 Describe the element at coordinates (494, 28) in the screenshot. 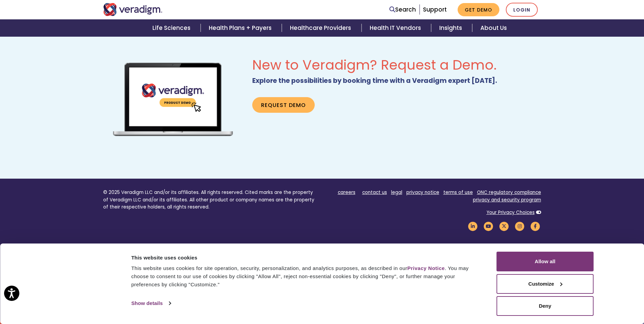

I see `a: About Us` at that location.